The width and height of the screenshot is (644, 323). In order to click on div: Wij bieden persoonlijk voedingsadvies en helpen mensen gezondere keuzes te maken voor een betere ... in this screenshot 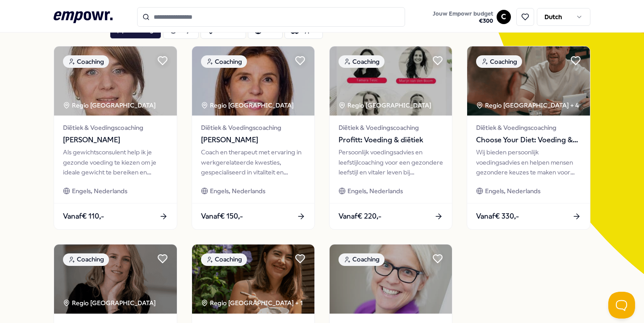, I will do `click(528, 162)`.